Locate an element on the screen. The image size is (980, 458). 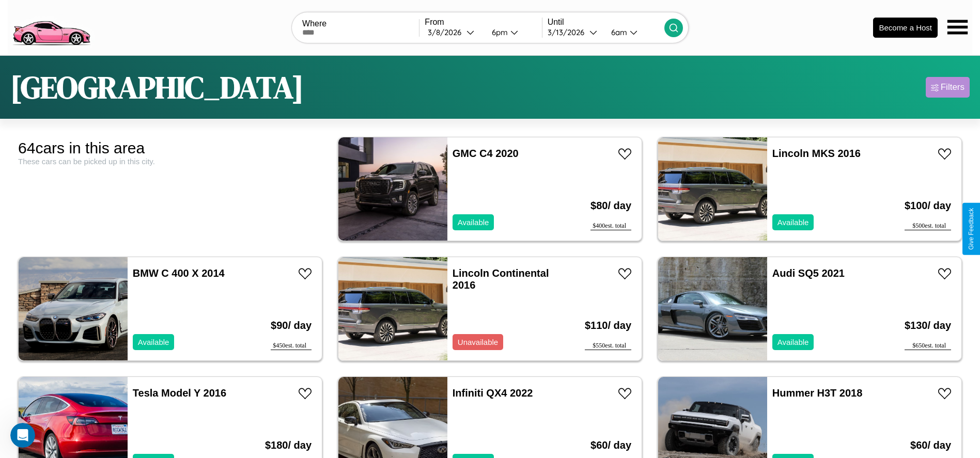
div: 6pm is located at coordinates (499, 32).